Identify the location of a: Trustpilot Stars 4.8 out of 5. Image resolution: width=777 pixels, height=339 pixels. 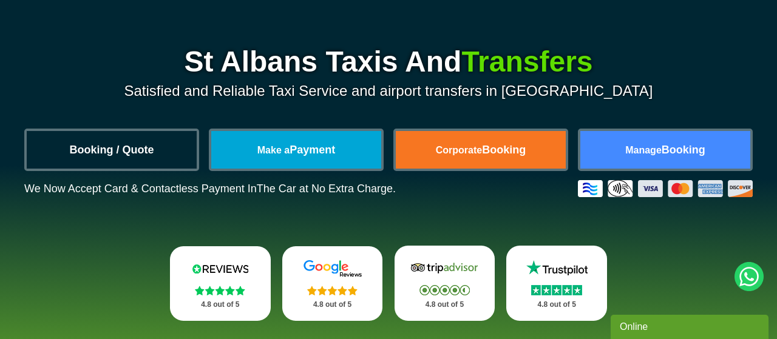
(556, 283).